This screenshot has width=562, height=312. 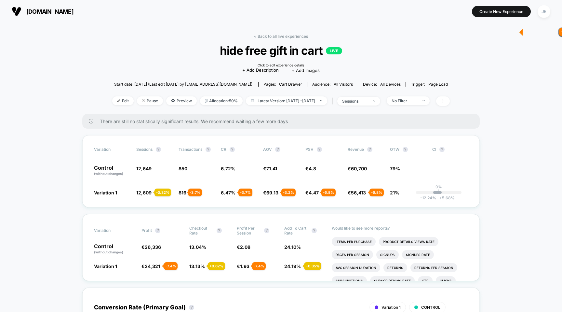 I want to click on div: sessions, so click(x=355, y=101).